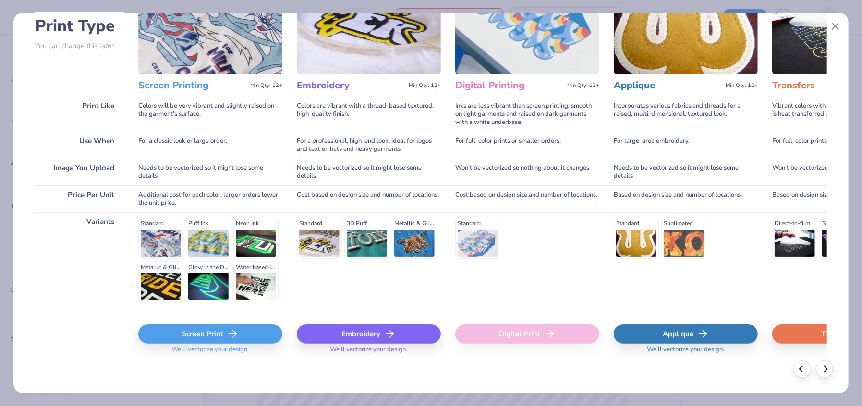 This screenshot has height=406, width=862. Describe the element at coordinates (369, 114) in the screenshot. I see `div: Colors are vibrant with a thread-based textured, high-quality finish.` at that location.